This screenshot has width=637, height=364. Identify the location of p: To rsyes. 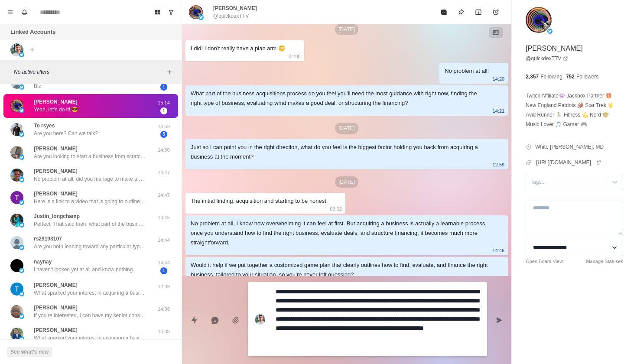
(44, 125).